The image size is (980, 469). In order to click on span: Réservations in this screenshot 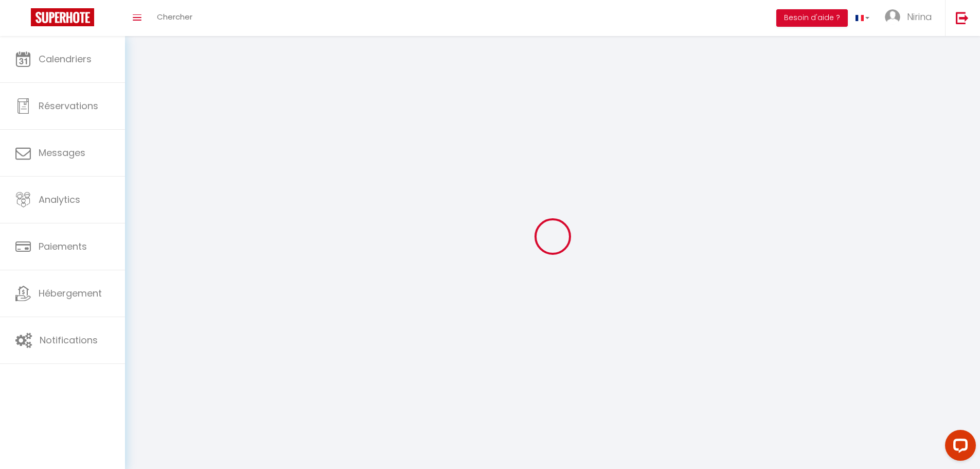, I will do `click(69, 106)`.